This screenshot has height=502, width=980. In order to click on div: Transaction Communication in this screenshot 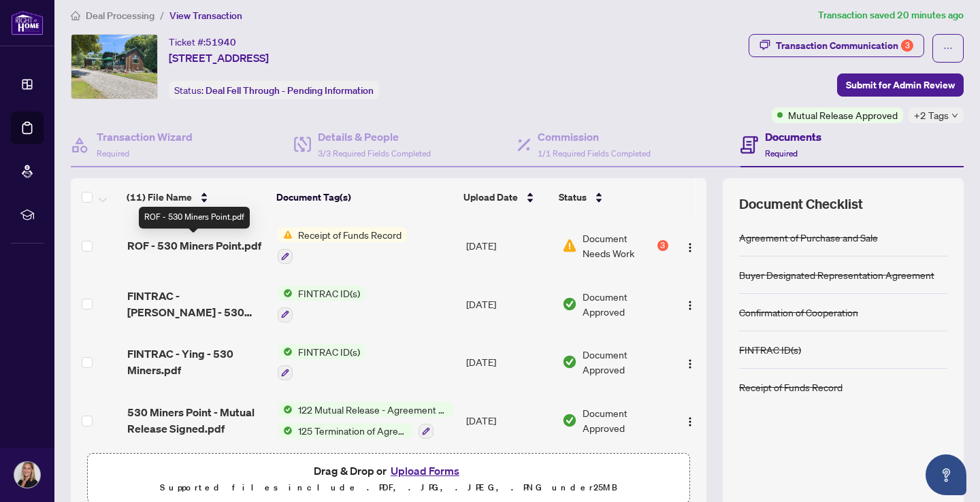, I will do `click(844, 45)`.